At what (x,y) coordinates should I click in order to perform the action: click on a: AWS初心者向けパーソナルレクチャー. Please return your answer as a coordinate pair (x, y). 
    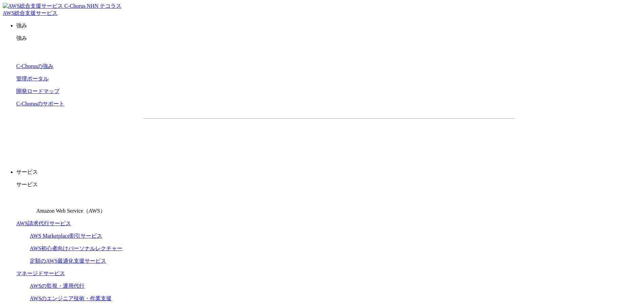
    Looking at the image, I should click on (76, 248).